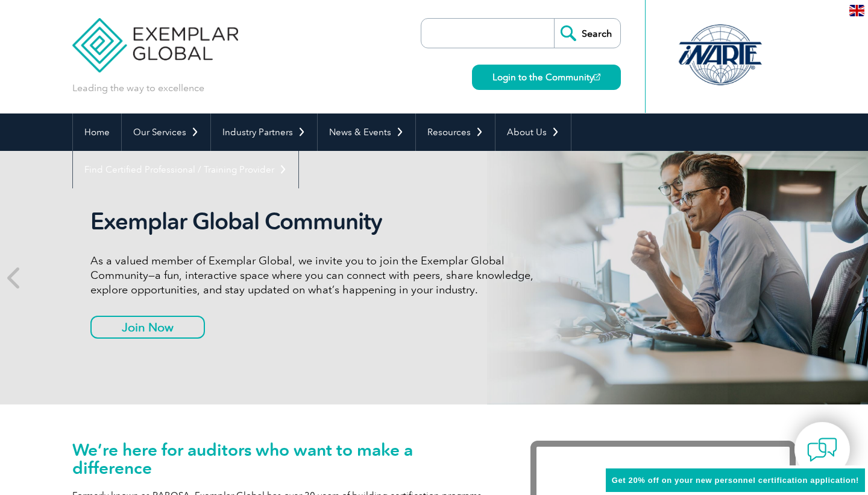 This screenshot has height=495, width=868. Describe the element at coordinates (588, 33) in the screenshot. I see `input: Search` at that location.